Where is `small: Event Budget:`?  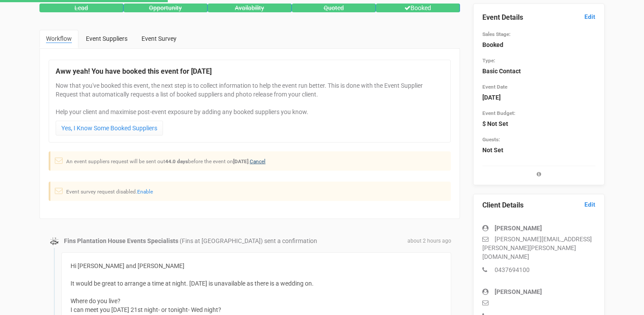
small: Event Budget: is located at coordinates (498, 113).